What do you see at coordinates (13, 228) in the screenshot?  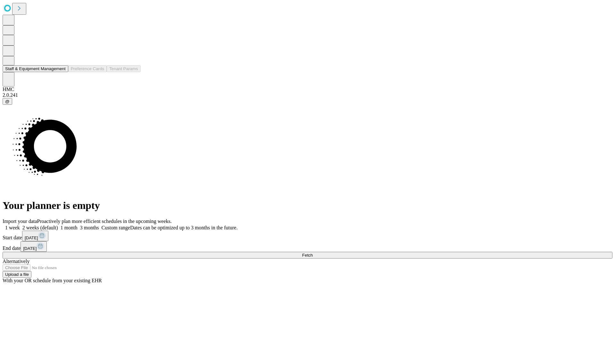 I see `span: 1 week` at bounding box center [13, 228].